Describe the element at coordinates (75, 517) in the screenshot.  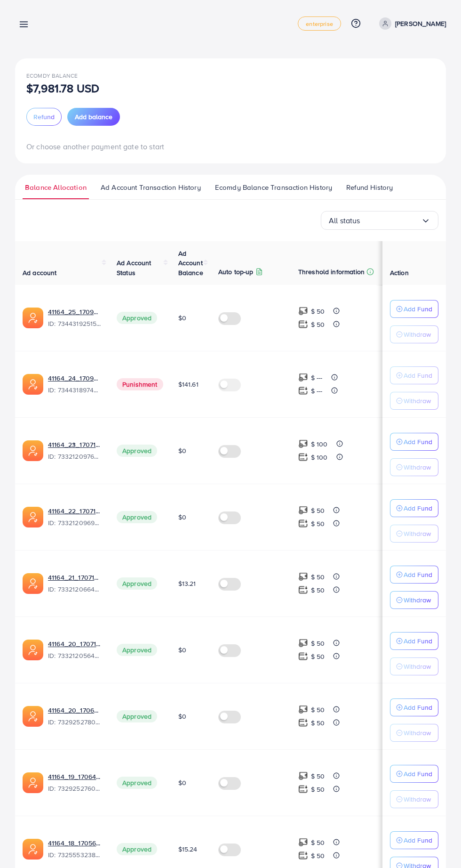
I see `div: <span class='underline'>41164_22_1707142456408</span></br>7332120969684811778` at that location.